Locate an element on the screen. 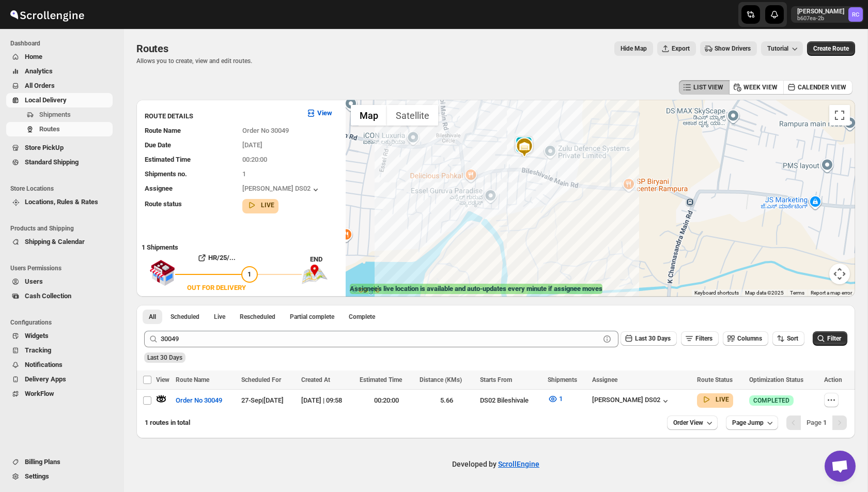  button: Billing Plans is located at coordinates (59, 462).